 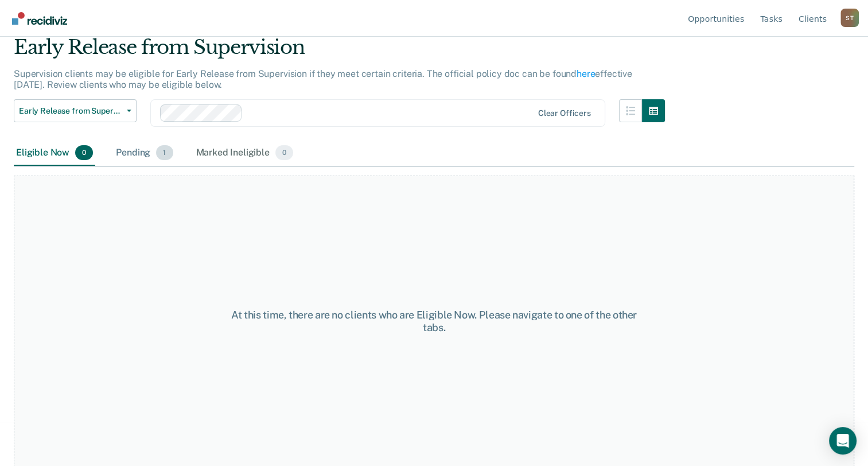 What do you see at coordinates (850, 18) in the screenshot?
I see `button: Profile dropdown button` at bounding box center [850, 18].